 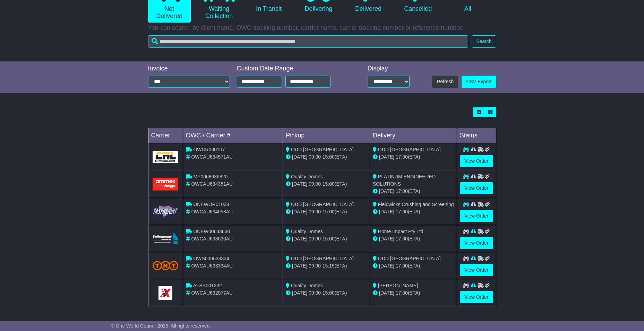 I want to click on div: Custom Date Range, so click(x=293, y=69).